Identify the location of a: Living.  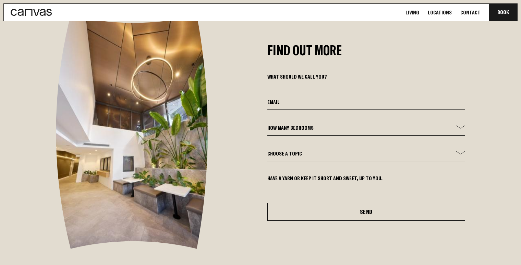
(412, 12).